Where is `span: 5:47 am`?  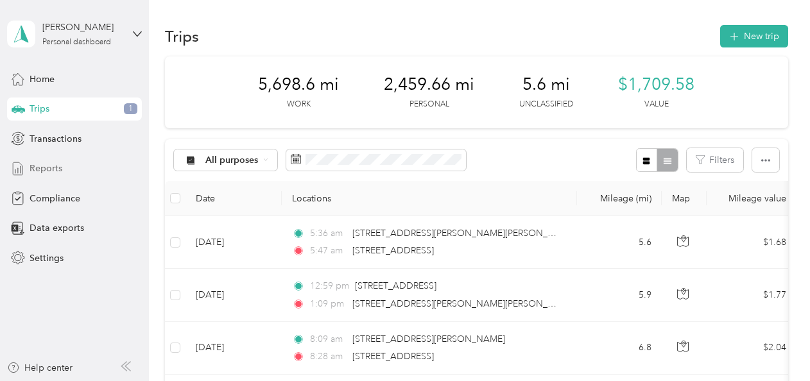
span: 5:47 am is located at coordinates (328, 251).